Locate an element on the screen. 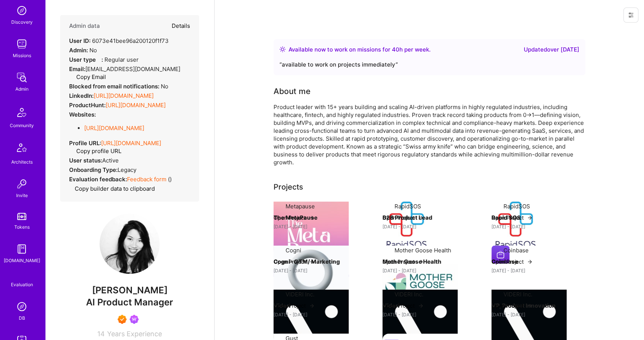 This screenshot has width=644, height=340. h4: Mother Goose Health is located at coordinates (429, 261).